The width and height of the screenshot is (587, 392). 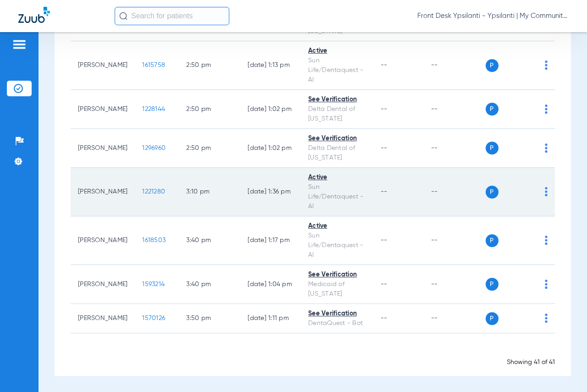 I want to click on span: 1221280, so click(x=153, y=192).